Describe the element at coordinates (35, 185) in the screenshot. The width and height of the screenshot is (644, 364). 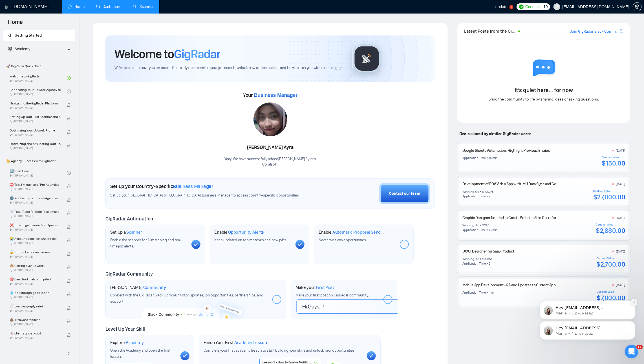
I see `span: ⛔ Top 3 Mistakes of Pro Agencies` at that location.